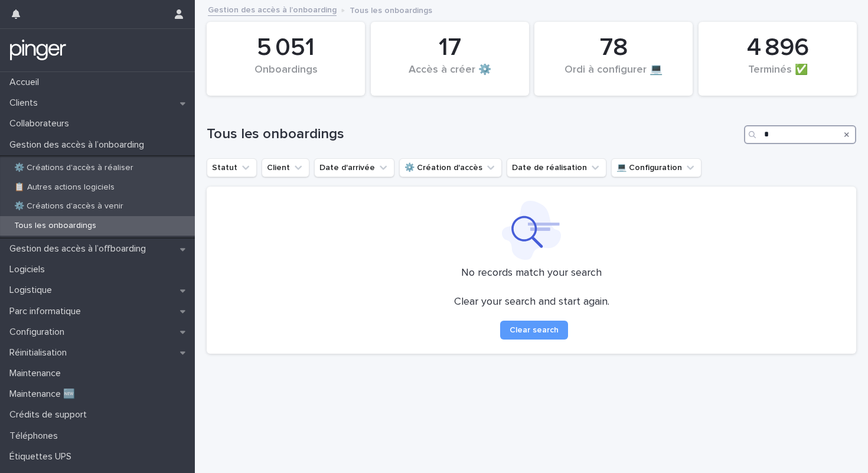  I want to click on div: Accès à créer ⚙️, so click(450, 76).